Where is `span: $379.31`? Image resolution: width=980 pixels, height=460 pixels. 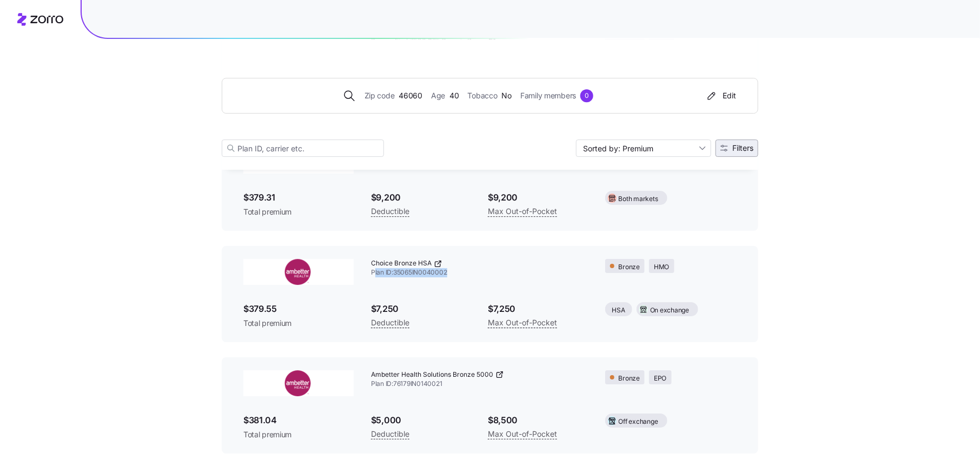 span: $379.31 is located at coordinates (299, 197).